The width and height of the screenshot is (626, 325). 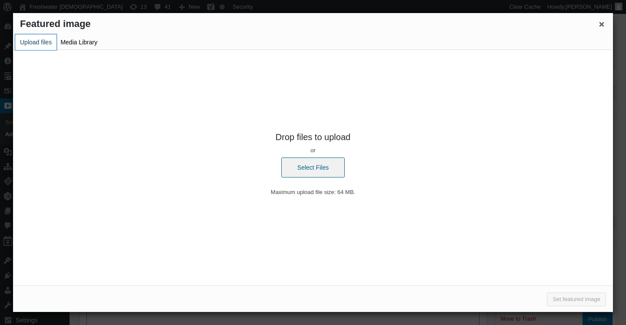 What do you see at coordinates (313, 150) in the screenshot?
I see `p: or` at bounding box center [313, 150].